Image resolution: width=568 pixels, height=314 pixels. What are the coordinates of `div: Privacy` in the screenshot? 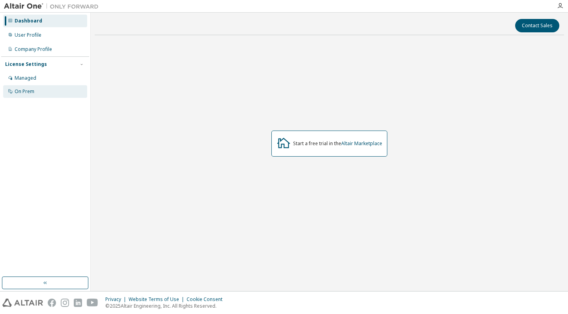 It's located at (117, 300).